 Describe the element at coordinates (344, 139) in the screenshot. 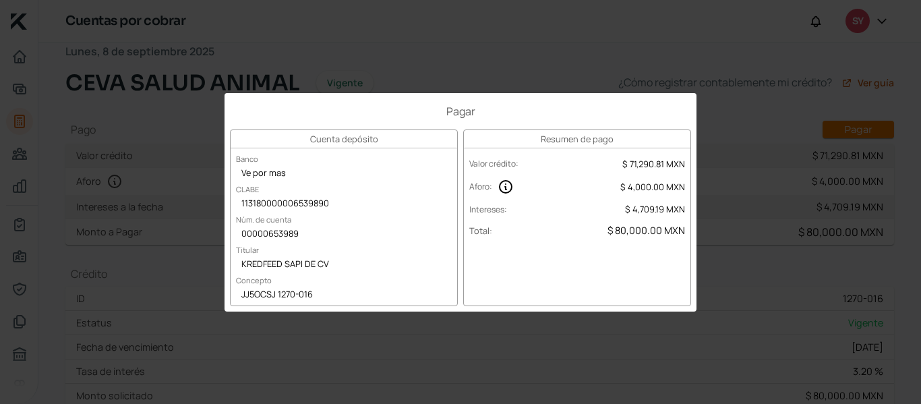

I see `h3: Cuenta depósito` at that location.